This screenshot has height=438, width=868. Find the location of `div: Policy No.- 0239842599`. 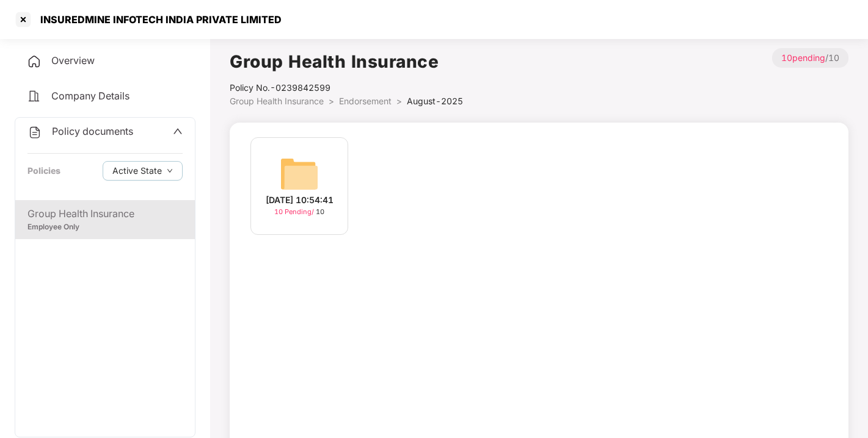

div: Policy No.- 0239842599 is located at coordinates (347, 88).